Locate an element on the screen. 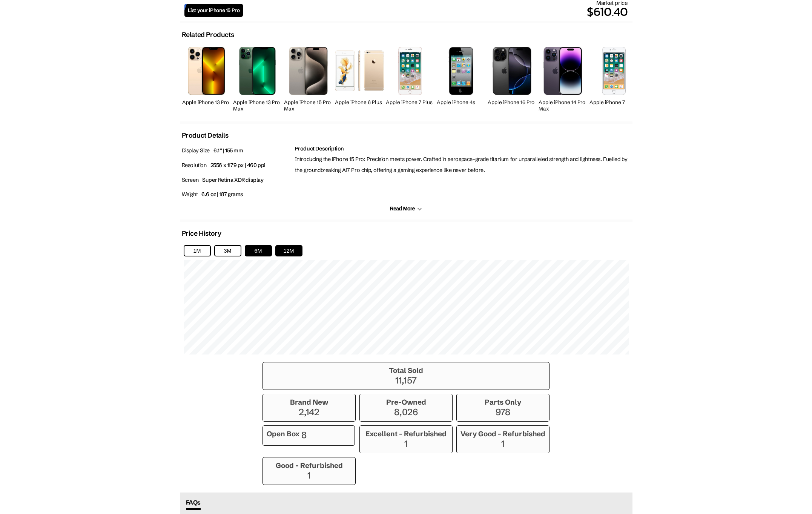 Image resolution: width=812 pixels, height=514 pixels. p: Introducing the iPhone 15 Pro: Precision meets power. Crafted in aerospace-grade titanium for unp... is located at coordinates (463, 165).